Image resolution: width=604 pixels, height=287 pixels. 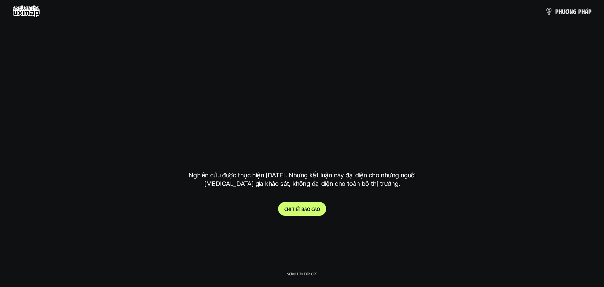 I want to click on h1: phạm vi công việc của, so click(x=302, y=94).